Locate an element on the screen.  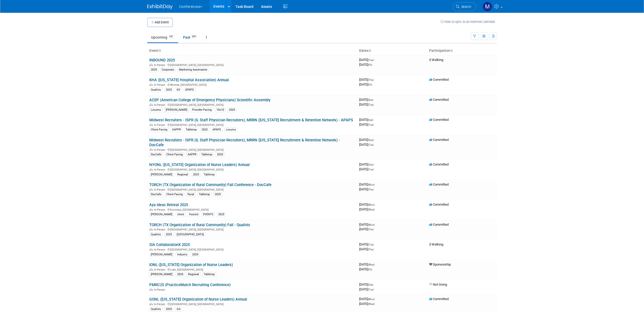
div: QPAPS is located at coordinates (189, 90).